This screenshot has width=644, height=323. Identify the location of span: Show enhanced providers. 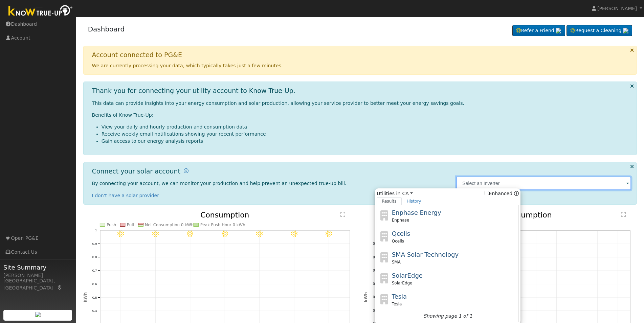
(502, 193).